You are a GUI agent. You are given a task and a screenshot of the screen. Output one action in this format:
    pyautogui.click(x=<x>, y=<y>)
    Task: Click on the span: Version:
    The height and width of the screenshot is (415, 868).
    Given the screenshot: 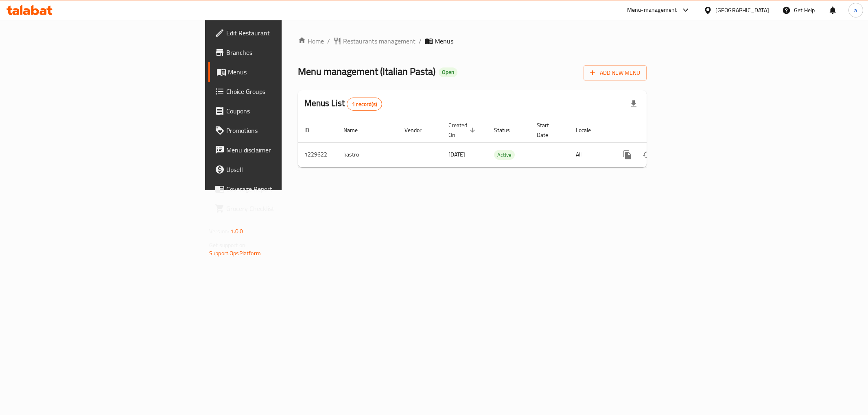 What is the action you would take?
    pyautogui.click(x=219, y=231)
    